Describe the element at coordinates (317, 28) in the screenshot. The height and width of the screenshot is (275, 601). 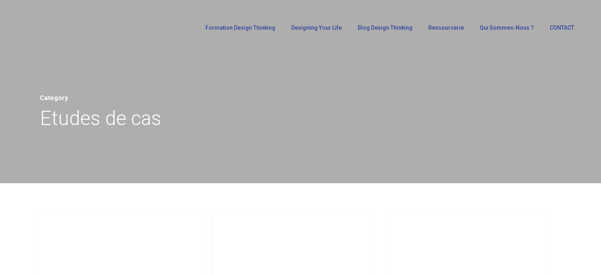
I see `a: Designing Your Life` at that location.